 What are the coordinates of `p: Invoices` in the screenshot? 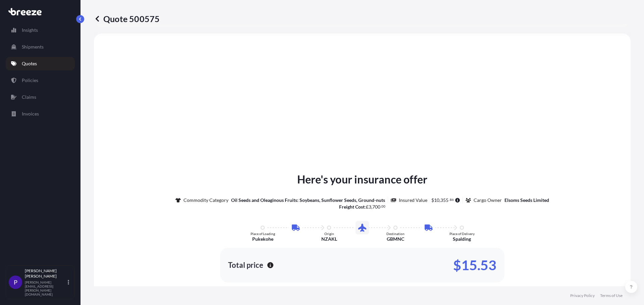 It's located at (30, 114).